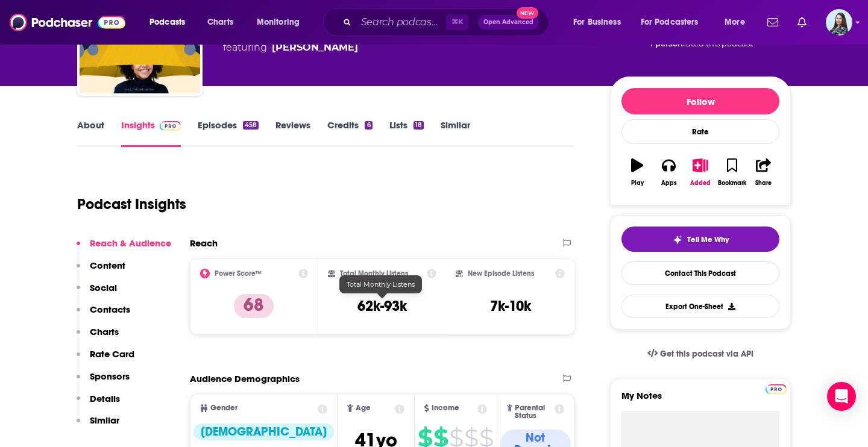  What do you see at coordinates (701, 274) in the screenshot?
I see `a: Contact This Podcast` at bounding box center [701, 274].